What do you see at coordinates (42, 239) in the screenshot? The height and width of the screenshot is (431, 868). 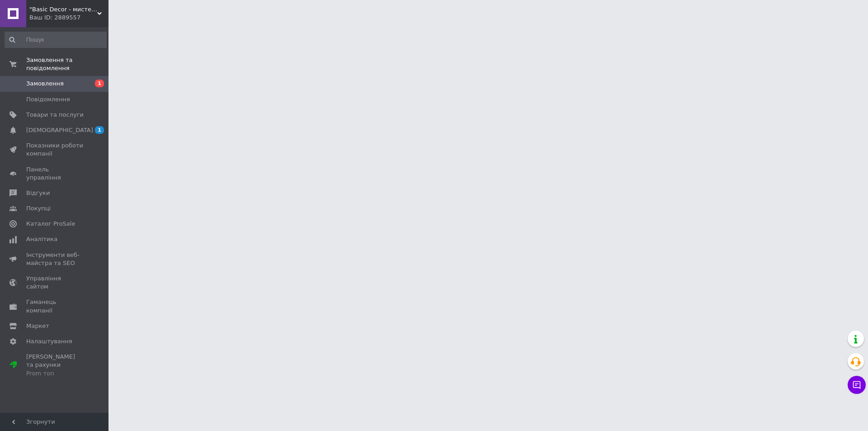 I see `span: Аналітика` at bounding box center [42, 239].